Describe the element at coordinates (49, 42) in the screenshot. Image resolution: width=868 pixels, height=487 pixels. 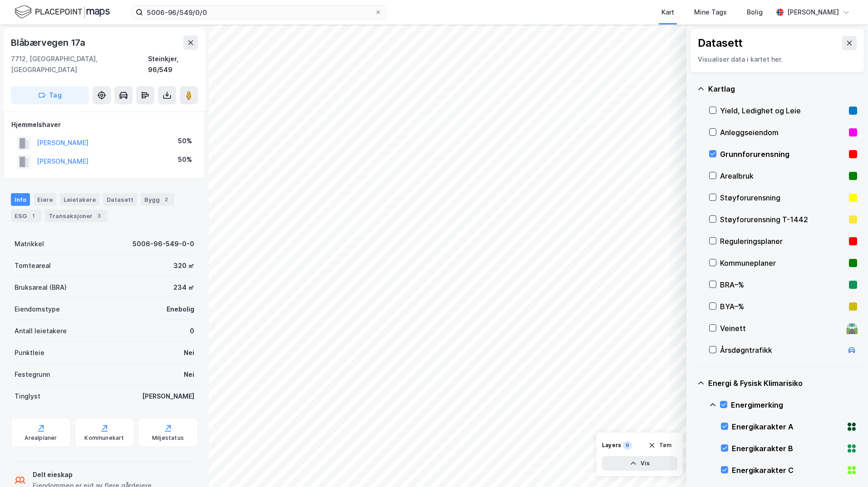
I see `div: Blåbærvegen 17a` at that location.